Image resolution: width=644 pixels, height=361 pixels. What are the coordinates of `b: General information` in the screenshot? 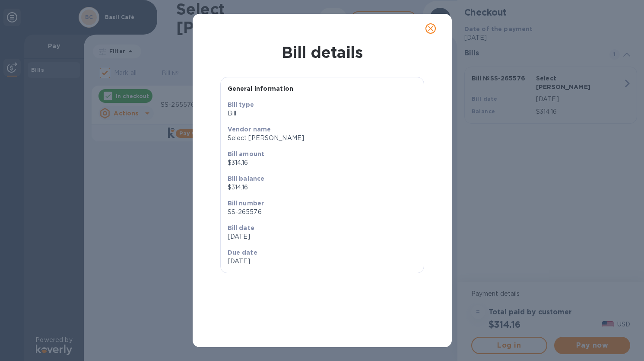 It's located at (260, 89).